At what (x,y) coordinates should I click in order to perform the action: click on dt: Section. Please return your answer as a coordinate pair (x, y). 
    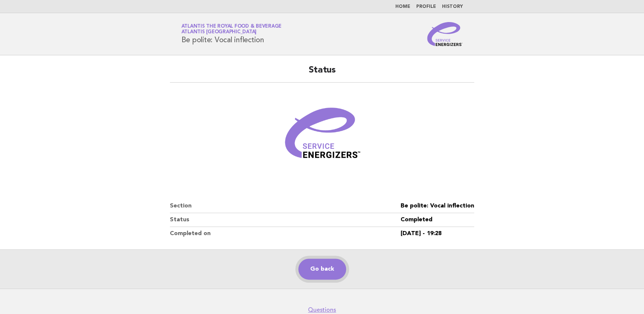
    Looking at the image, I should click on (285, 206).